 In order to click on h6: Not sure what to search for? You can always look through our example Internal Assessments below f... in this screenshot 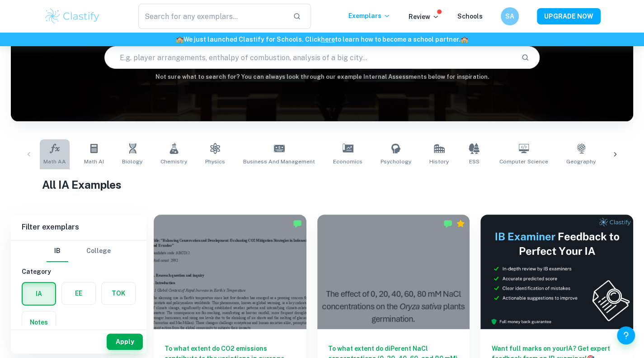, I will do `click(322, 77)`.